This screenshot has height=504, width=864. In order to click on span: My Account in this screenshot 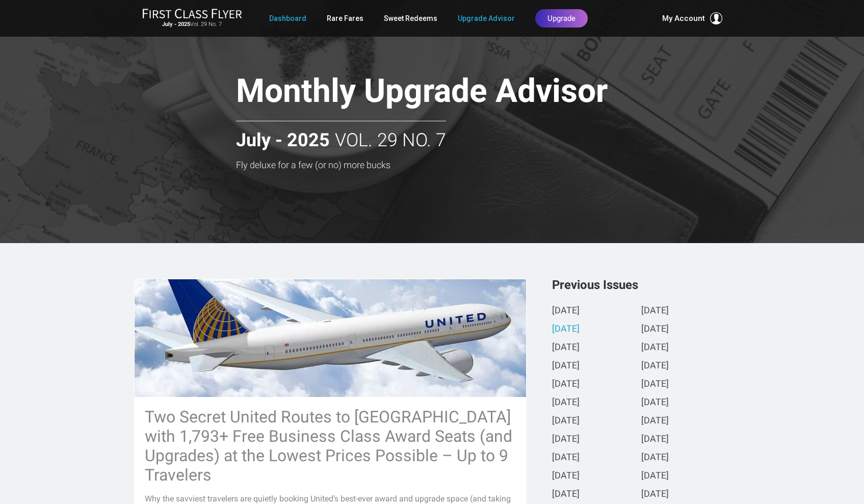, I will do `click(683, 19)`.